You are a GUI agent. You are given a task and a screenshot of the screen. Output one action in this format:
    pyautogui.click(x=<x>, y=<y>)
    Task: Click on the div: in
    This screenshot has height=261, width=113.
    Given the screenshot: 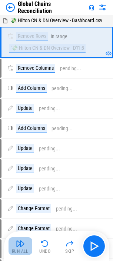 What is the action you would take?
    pyautogui.click(x=53, y=36)
    